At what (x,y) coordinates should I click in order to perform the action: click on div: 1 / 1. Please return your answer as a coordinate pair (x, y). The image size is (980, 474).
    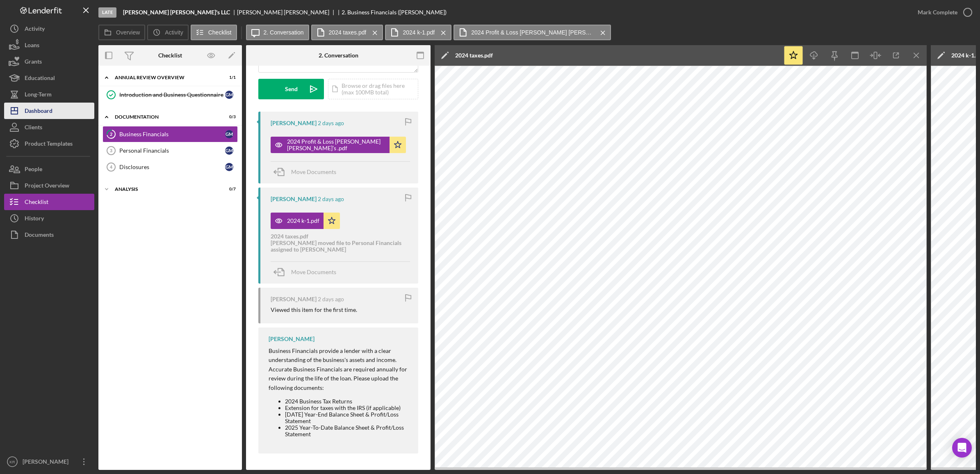
    Looking at the image, I should click on (228, 77).